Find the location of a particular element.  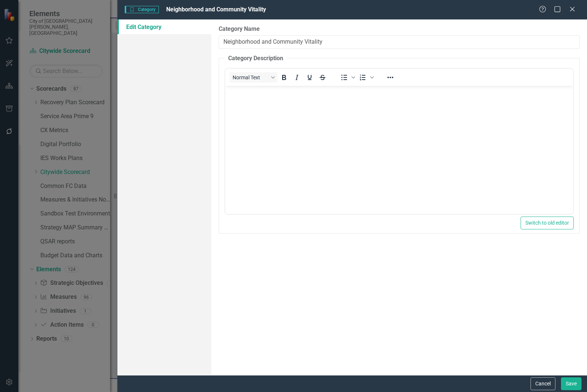

button: Underline is located at coordinates (310, 77).